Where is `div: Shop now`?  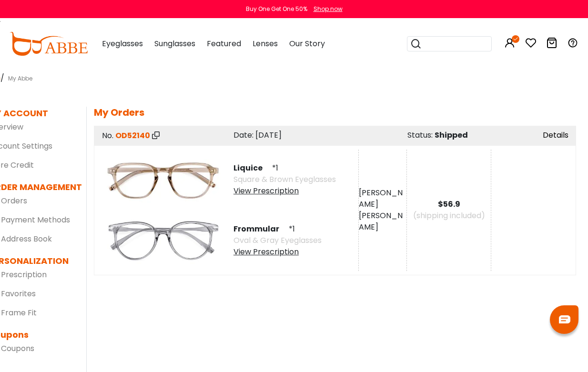 div: Shop now is located at coordinates (328, 9).